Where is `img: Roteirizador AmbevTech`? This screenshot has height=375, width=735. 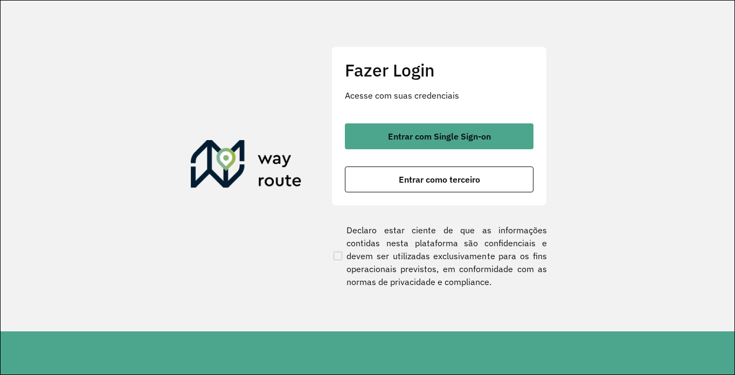 img: Roteirizador AmbevTech is located at coordinates (246, 166).